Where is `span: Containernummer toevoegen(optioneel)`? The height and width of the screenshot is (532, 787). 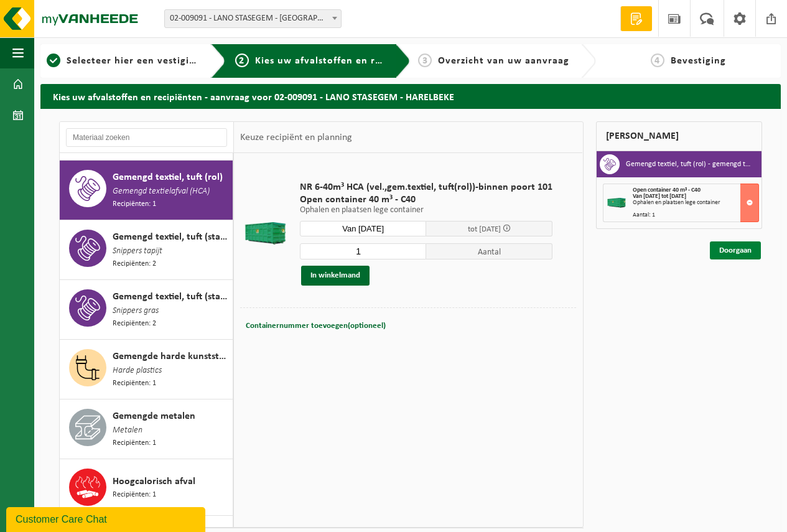 span: Containernummer toevoegen(optioneel) is located at coordinates (315, 326).